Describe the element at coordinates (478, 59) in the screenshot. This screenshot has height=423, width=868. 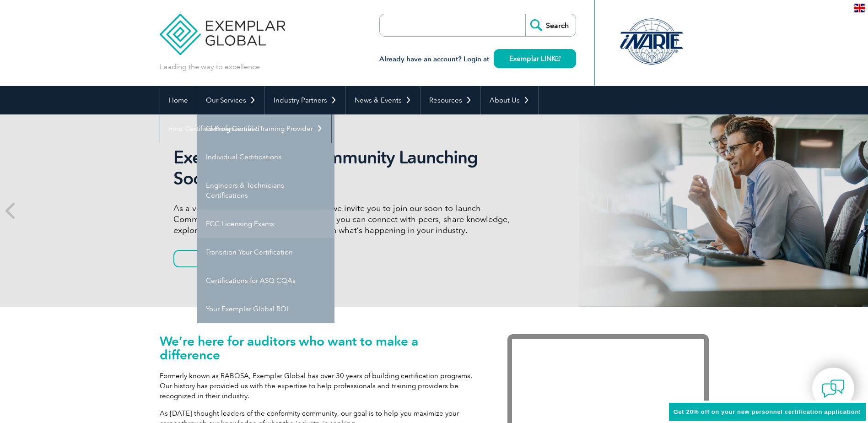
I see `h3: Already have an account? Login at` at that location.